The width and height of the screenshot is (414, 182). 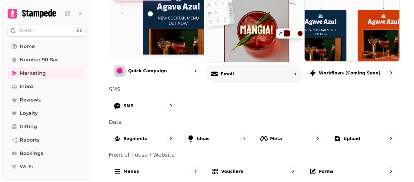 I want to click on a: Home, so click(x=47, y=46).